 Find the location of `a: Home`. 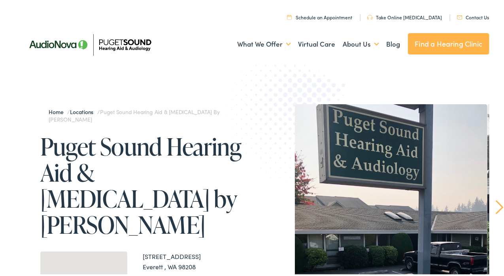

a: Home is located at coordinates (58, 110).